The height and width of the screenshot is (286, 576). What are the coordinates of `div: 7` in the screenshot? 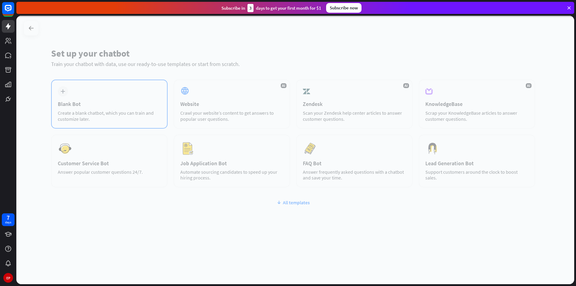 It's located at (8, 218).